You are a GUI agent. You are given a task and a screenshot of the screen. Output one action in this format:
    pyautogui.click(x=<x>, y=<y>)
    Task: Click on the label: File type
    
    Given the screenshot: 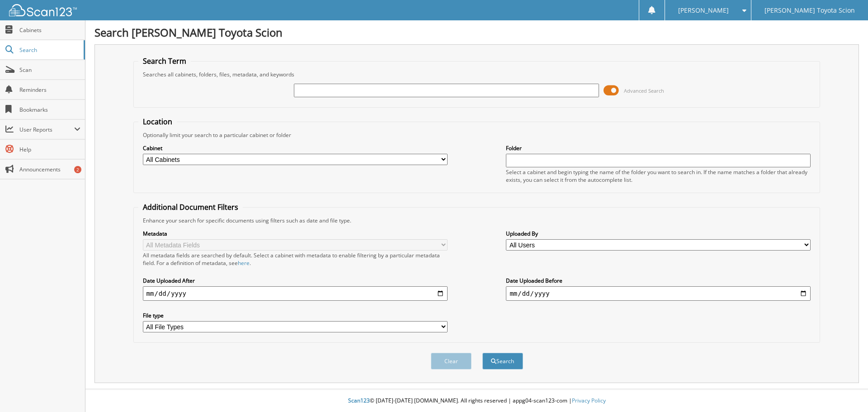 What is the action you would take?
    pyautogui.click(x=295, y=315)
    